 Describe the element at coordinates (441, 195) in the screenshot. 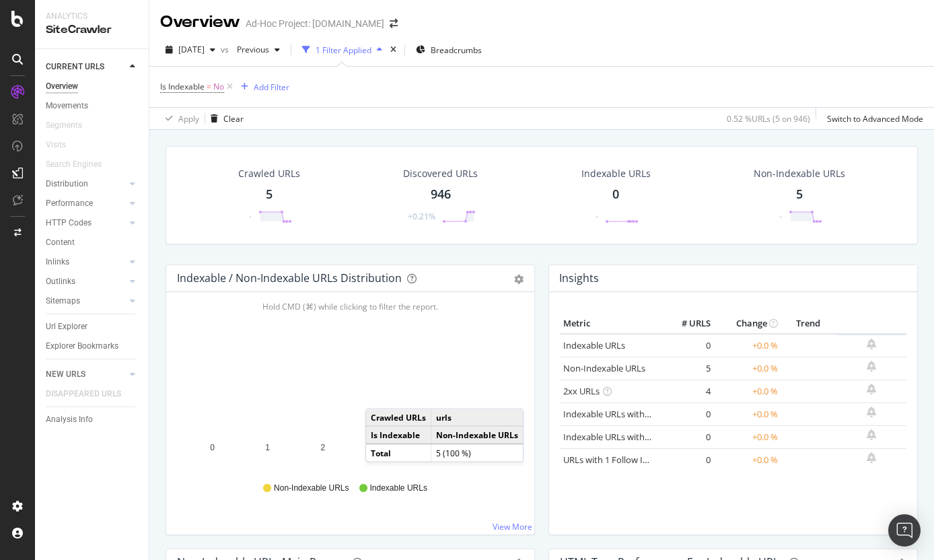

I see `div: 946` at that location.